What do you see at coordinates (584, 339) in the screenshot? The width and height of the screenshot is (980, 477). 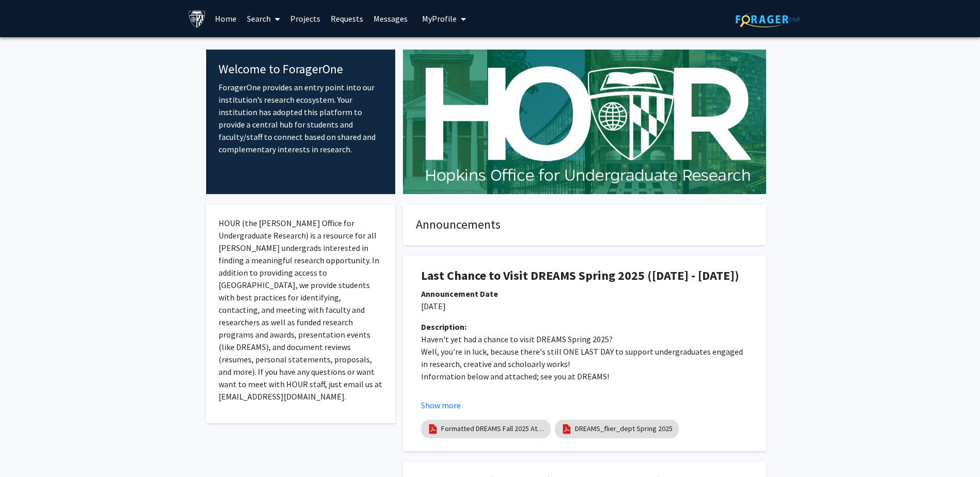 I see `p: Haven't yet had a chance to visit DREAMS Spring 2025?` at bounding box center [584, 339].